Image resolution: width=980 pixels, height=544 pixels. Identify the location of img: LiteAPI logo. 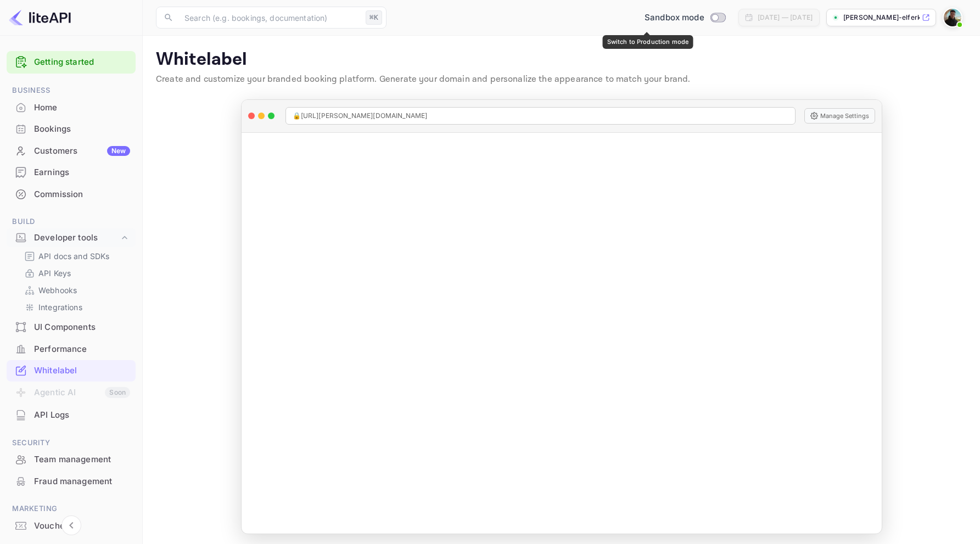
(40, 18).